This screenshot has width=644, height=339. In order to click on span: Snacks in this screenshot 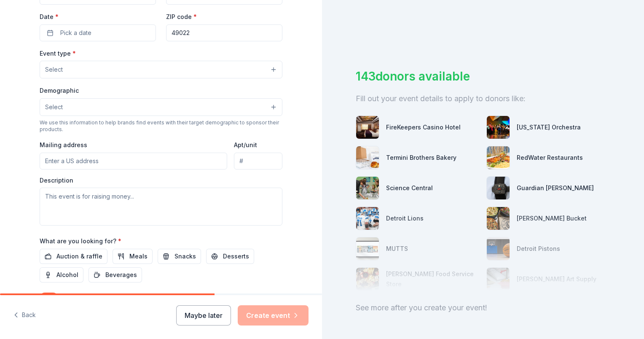, I will do `click(185, 257)`.